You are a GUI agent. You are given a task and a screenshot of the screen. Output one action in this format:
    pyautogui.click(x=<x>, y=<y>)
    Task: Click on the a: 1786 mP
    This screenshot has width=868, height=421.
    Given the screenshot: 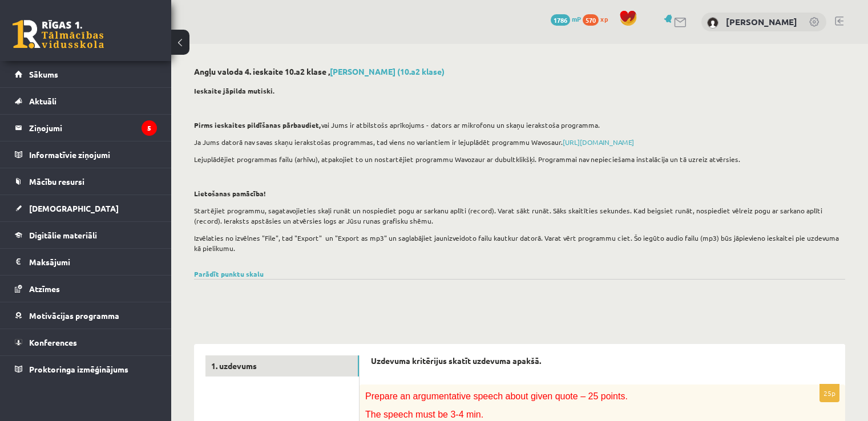 What is the action you would take?
    pyautogui.click(x=565, y=19)
    